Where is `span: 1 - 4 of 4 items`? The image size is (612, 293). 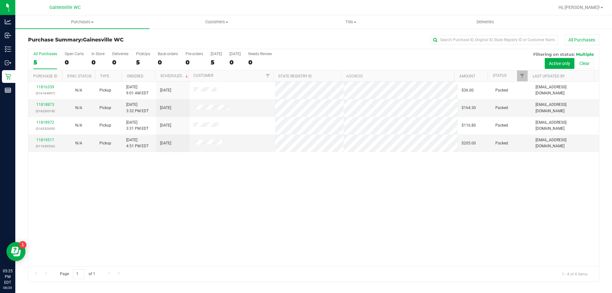
span: 1 - 4 of 4 items is located at coordinates (574, 274).